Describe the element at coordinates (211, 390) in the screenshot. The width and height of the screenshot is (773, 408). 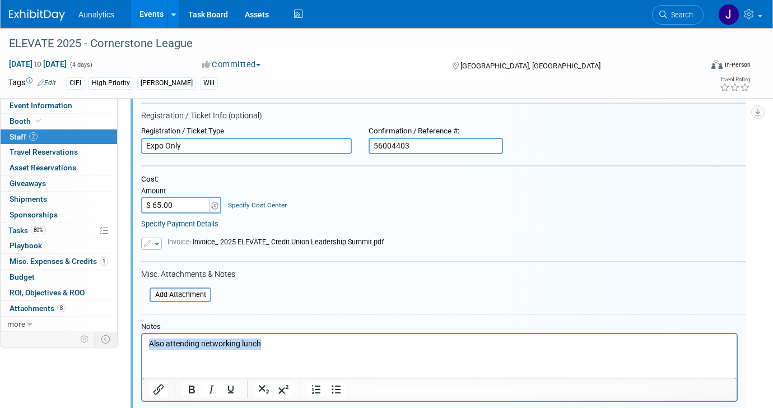
I see `button: Italic` at that location.